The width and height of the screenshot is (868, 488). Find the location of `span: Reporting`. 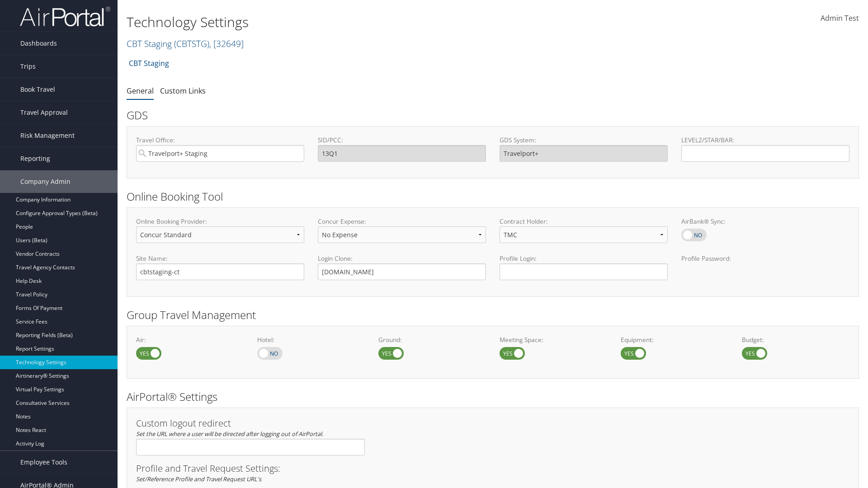

span: Reporting is located at coordinates (35, 159).